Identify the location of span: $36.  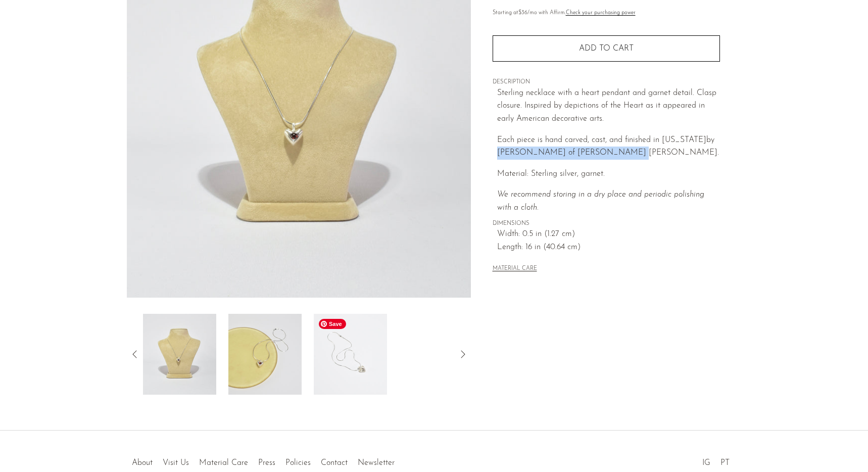
(523, 12).